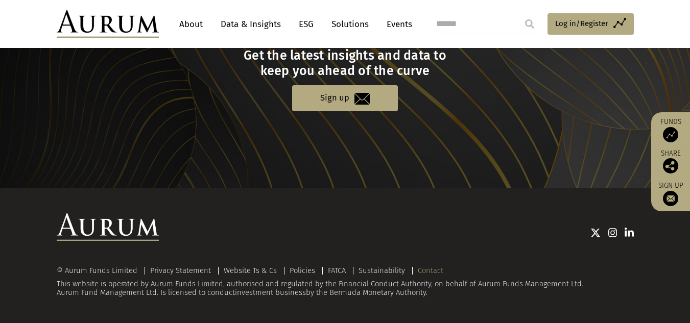  What do you see at coordinates (671, 199) in the screenshot?
I see `img: Sign up to our newsletter` at bounding box center [671, 199].